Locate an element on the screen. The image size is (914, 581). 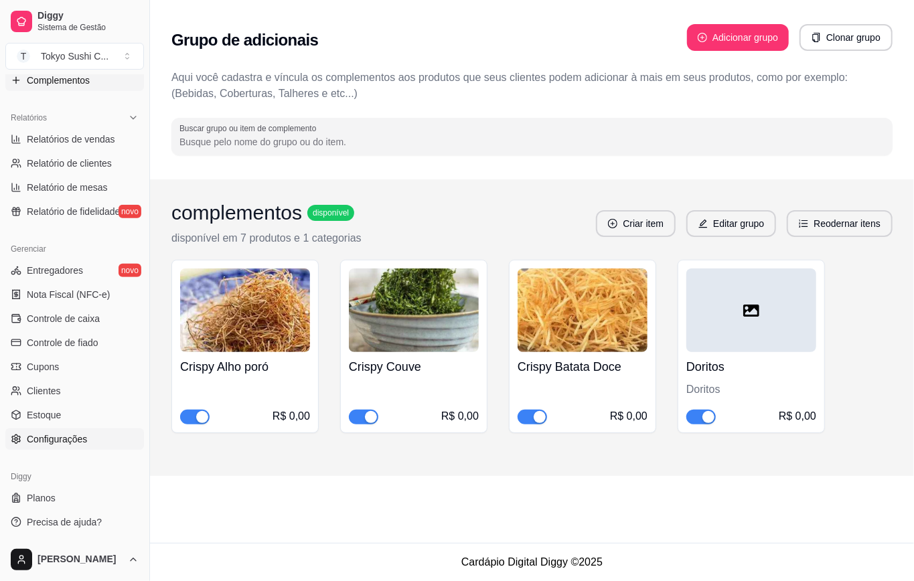
a: Cupons is located at coordinates (74, 367).